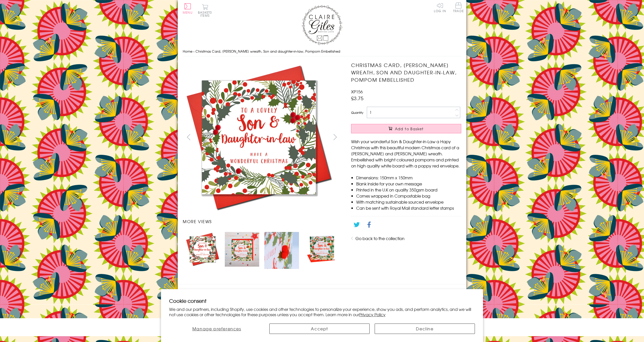  Describe the element at coordinates (440, 8) in the screenshot. I see `a: Log In` at that location.